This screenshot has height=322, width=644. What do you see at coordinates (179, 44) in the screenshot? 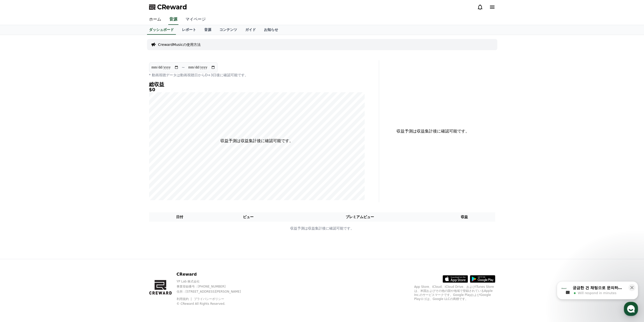
I see `a: CrewardMusicの使用方法` at bounding box center [179, 44].